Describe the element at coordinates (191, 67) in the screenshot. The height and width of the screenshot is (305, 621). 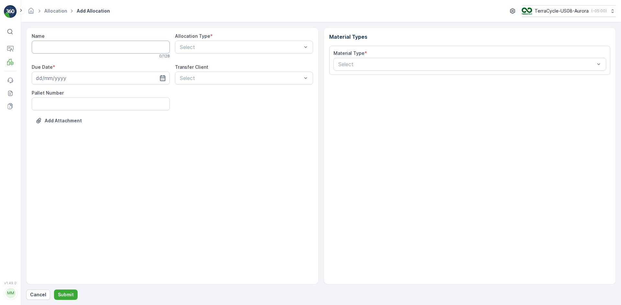
I see `label: Transfer Client` at that location.